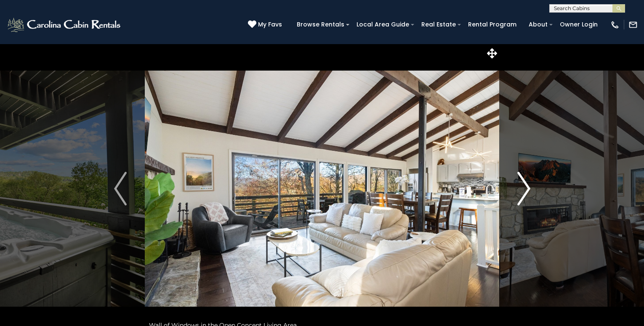 The height and width of the screenshot is (326, 644). I want to click on img: mail-regular-white.png, so click(633, 25).